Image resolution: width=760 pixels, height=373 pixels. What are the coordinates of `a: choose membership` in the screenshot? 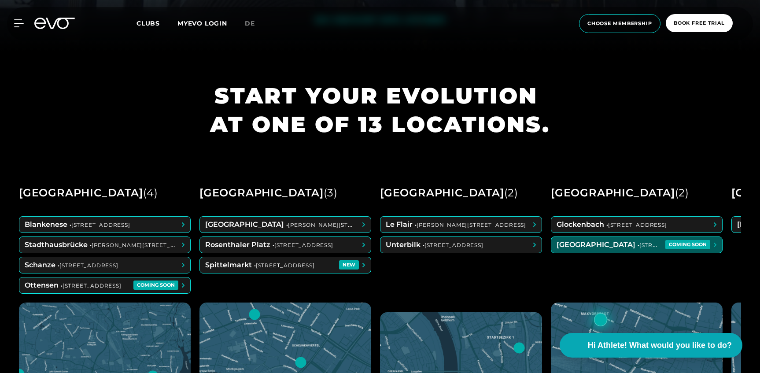 It's located at (619, 23).